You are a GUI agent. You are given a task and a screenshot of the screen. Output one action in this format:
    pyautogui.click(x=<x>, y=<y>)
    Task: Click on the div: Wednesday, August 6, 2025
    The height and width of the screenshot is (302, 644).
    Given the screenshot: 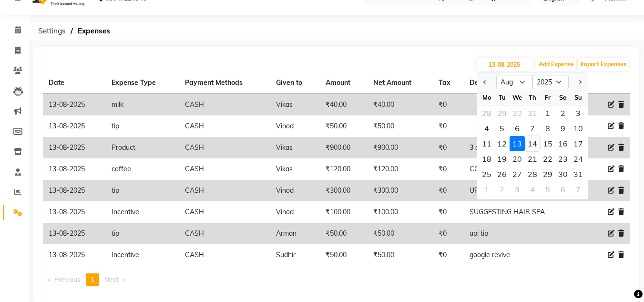 What is the action you would take?
    pyautogui.click(x=517, y=128)
    